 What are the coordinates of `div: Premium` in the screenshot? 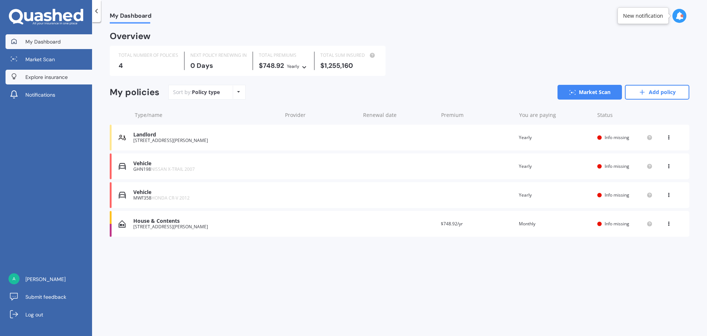 It's located at (478, 115).